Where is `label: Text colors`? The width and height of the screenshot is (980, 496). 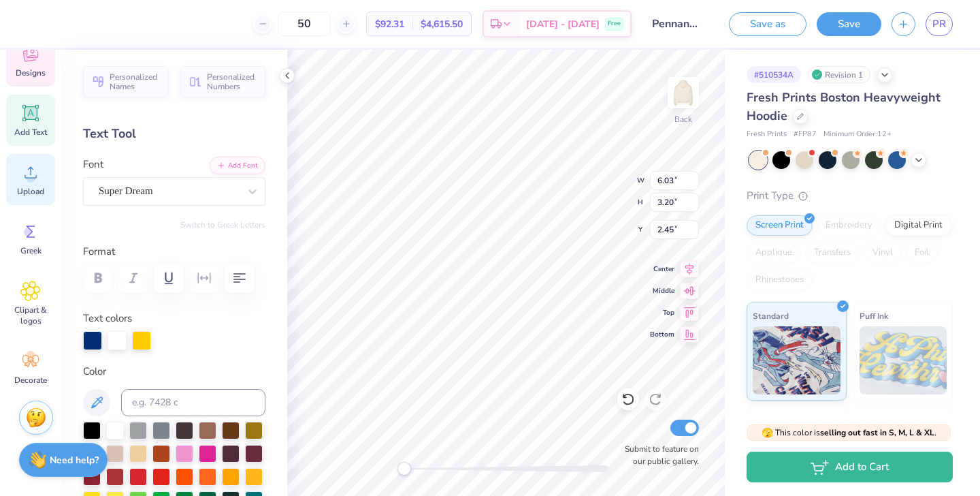 label: Text colors is located at coordinates (107, 318).